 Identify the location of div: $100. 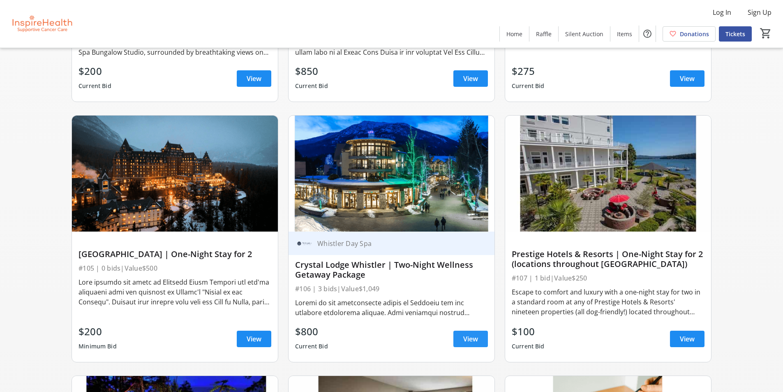
(528, 331).